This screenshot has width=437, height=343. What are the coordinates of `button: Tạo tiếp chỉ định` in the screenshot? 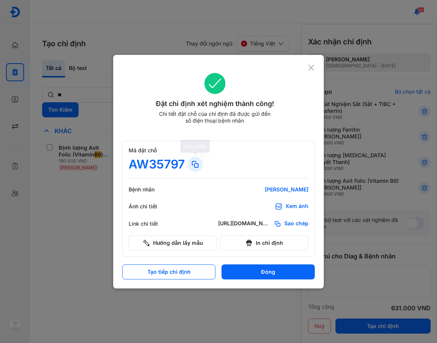 It's located at (169, 272).